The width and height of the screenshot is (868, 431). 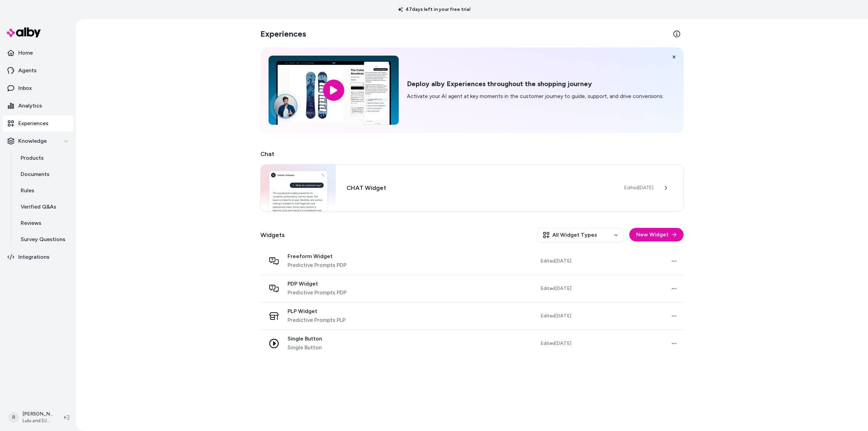 I want to click on p: Rules, so click(x=28, y=191).